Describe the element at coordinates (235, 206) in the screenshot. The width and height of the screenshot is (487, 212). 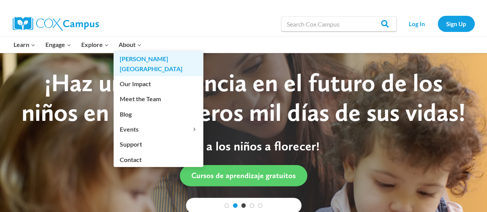
I see `a: 2` at that location.